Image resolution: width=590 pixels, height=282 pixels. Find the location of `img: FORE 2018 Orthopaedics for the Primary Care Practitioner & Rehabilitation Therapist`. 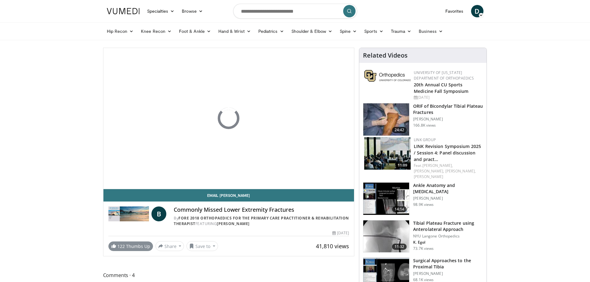

img: FORE 2018 Orthopaedics for the Primary Care Practitioner & Rehabilitation Therapist is located at coordinates (129, 214).